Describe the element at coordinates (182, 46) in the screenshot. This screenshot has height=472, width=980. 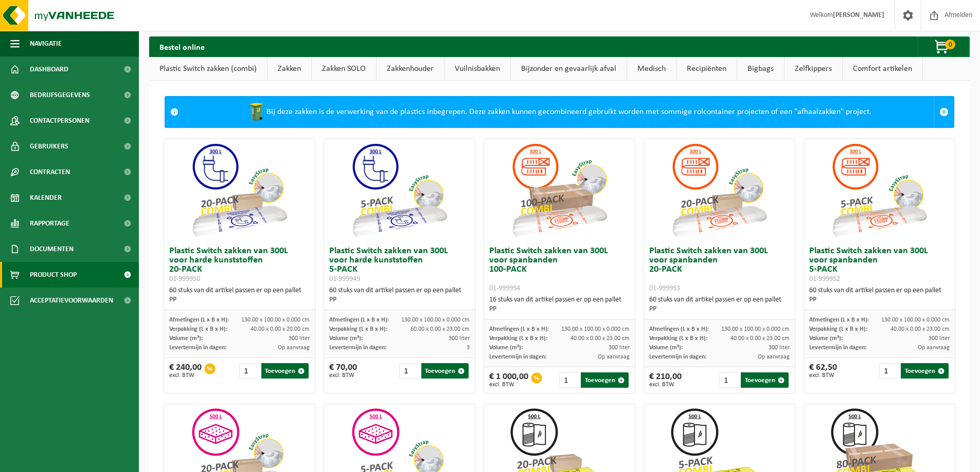
I see `h2: Bestel online` at that location.